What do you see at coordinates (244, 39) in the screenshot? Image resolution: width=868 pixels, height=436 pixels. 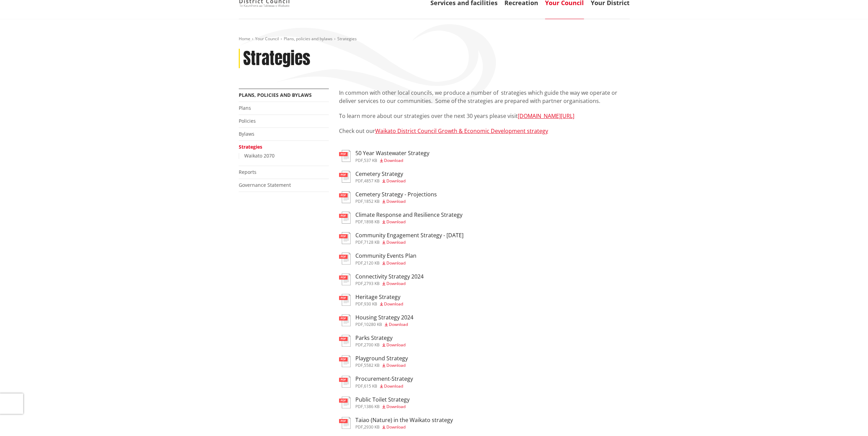 I see `a: Home` at bounding box center [244, 39].